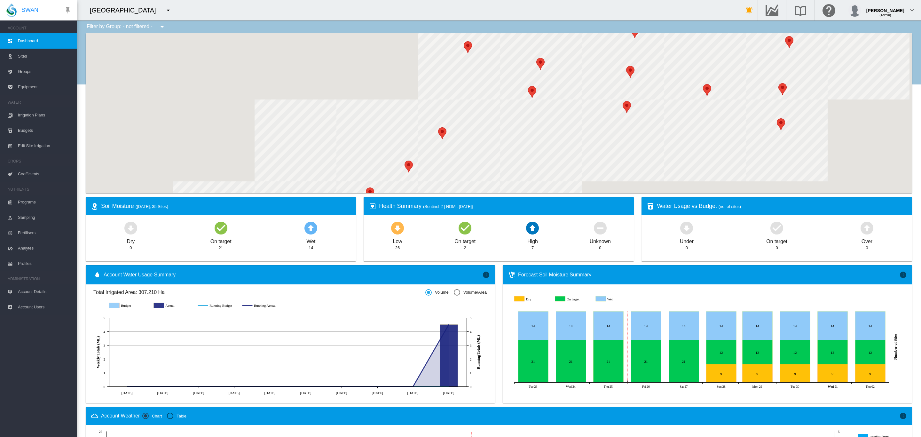 This screenshot has height=437, width=921. What do you see at coordinates (772, 10) in the screenshot?
I see `md-icon: Go to the Data Hub` at bounding box center [772, 10].